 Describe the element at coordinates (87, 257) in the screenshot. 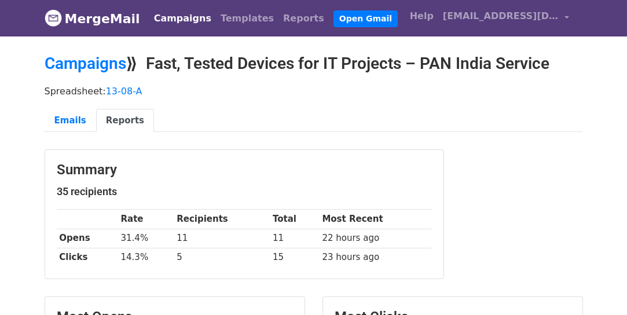

I see `th: Clicks` at that location.